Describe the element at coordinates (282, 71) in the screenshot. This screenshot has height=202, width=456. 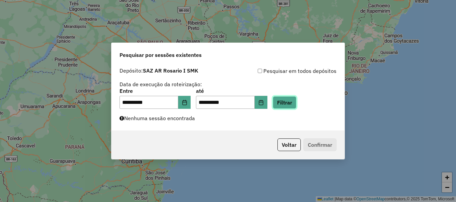
I see `div: Pesquisar em todos depósitos` at that location.